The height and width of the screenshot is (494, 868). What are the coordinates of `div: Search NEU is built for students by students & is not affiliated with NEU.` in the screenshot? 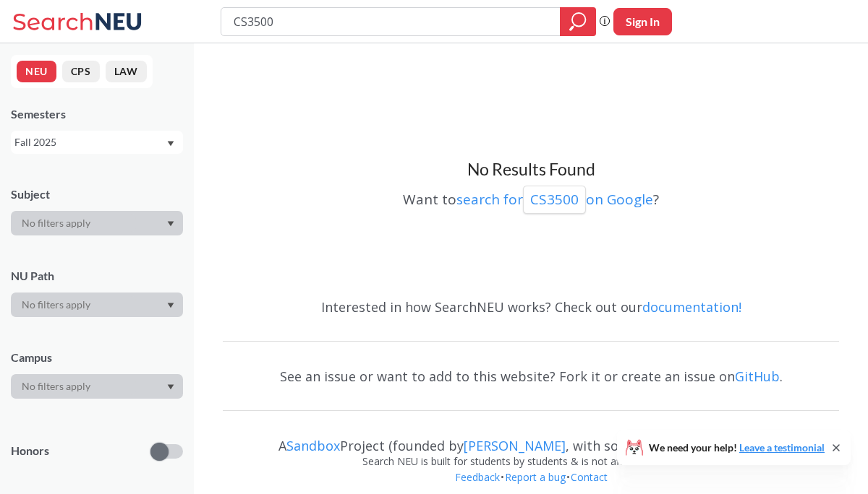 It's located at (531, 462).